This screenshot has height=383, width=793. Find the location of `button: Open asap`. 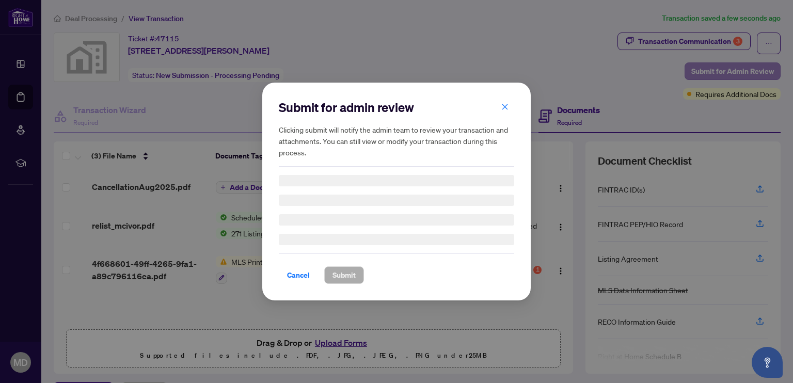

button: Open asap is located at coordinates (767, 362).